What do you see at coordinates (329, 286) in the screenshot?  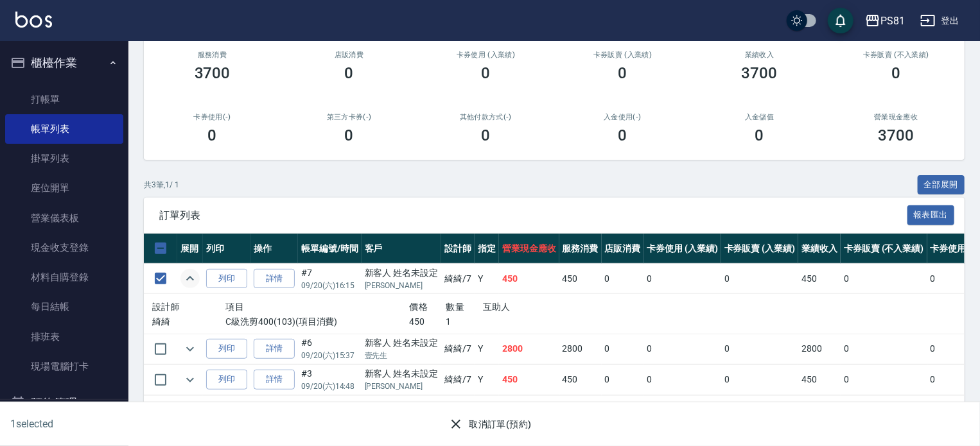 I see `p: 09/20 (六) 16:15` at bounding box center [329, 286].